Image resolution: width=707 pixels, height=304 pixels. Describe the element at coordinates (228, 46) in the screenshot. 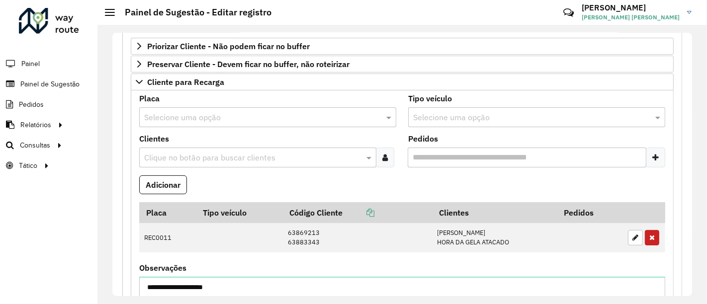

I see `span: Priorizar Cliente - Não podem ficar no buffer` at that location.